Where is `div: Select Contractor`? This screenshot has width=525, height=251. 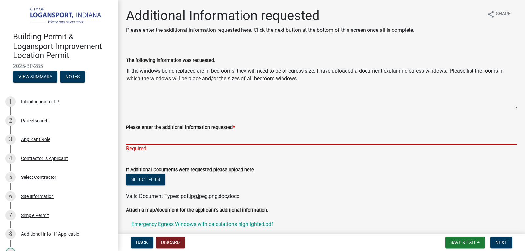 div: Select Contractor is located at coordinates (39, 177).